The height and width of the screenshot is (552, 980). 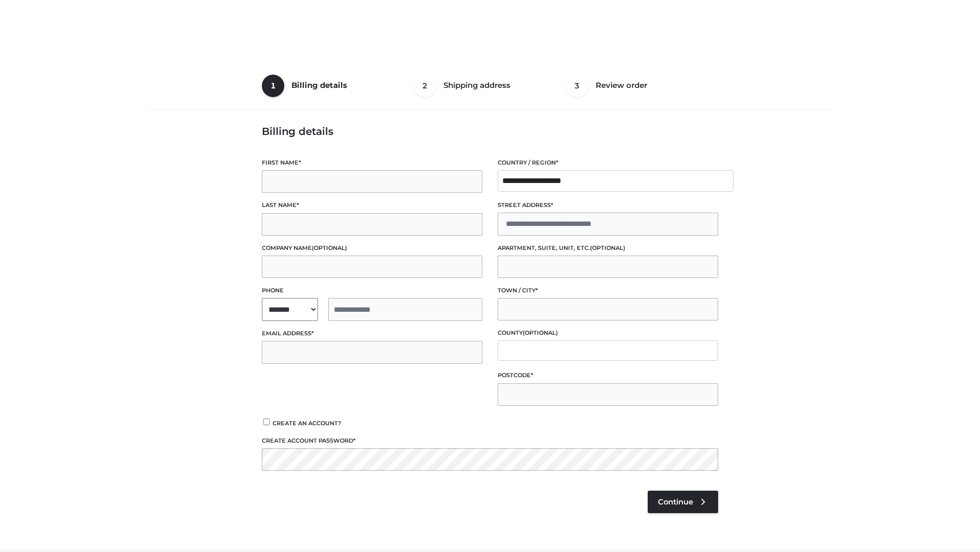 I want to click on label: Create account password, so click(x=490, y=441).